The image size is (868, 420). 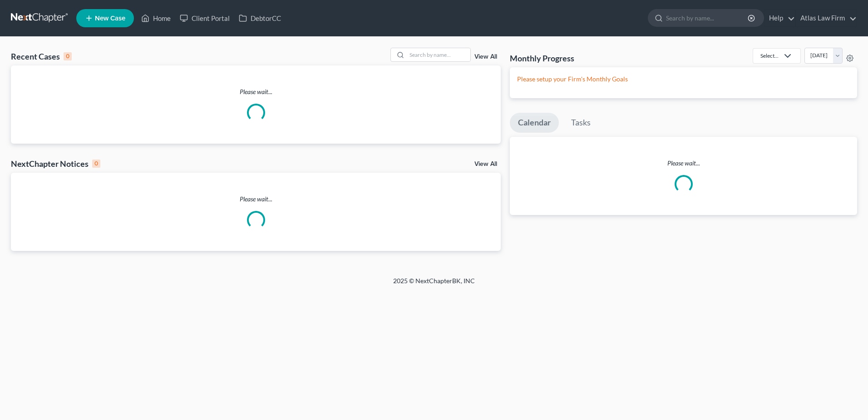 What do you see at coordinates (434, 284) in the screenshot?
I see `div: 2025 © NextChapterBK, INC` at bounding box center [434, 284].